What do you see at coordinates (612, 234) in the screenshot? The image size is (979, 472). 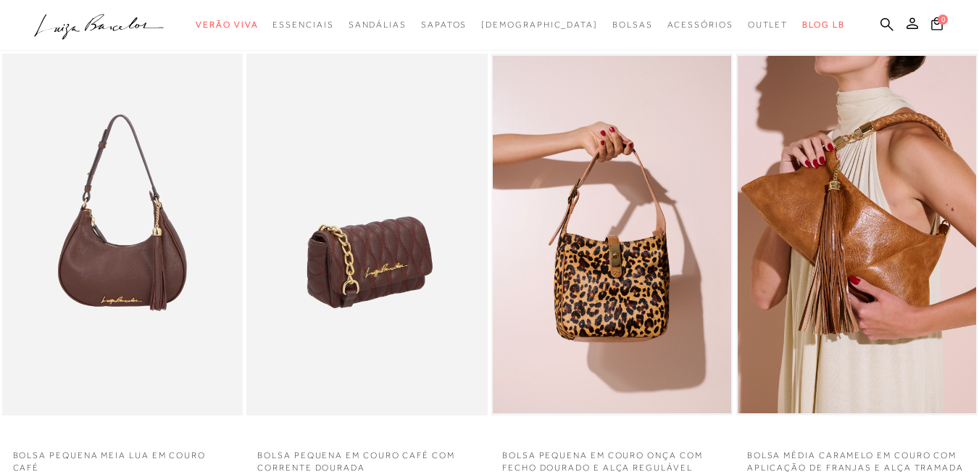 I see `img: BOLSA PEQUENA EM COURO ONÇA COM FECHO DOURADO E ALÇA REGULÁVEL` at bounding box center [612, 234].